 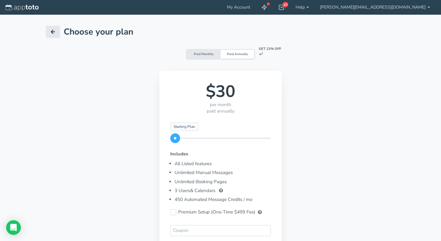 I want to click on li: Unlimited Manual Messages, so click(x=223, y=173).